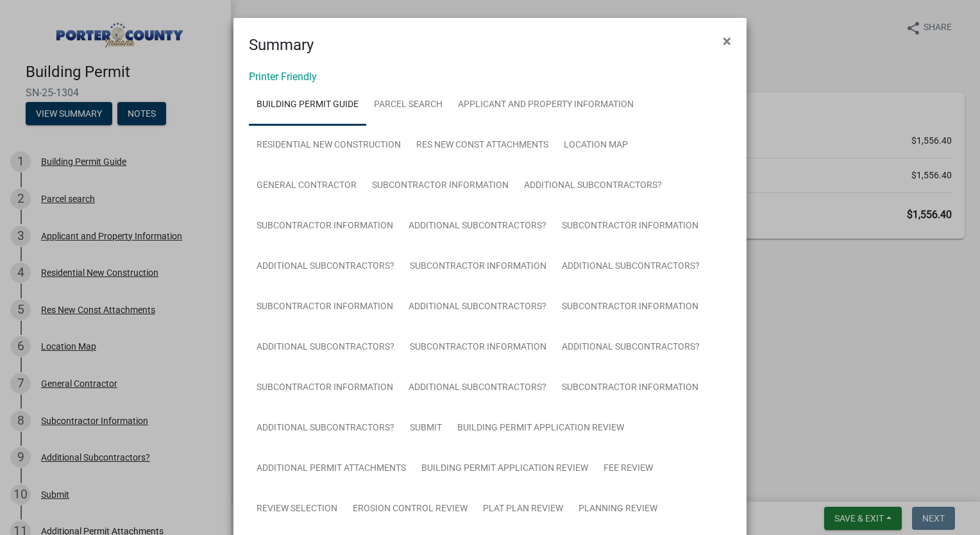  Describe the element at coordinates (727, 41) in the screenshot. I see `button: Close` at that location.